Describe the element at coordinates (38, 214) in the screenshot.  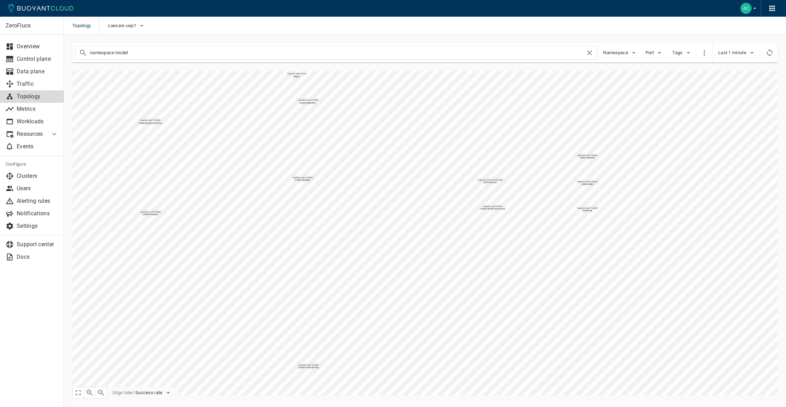
I see `p: Notifications` at that location.